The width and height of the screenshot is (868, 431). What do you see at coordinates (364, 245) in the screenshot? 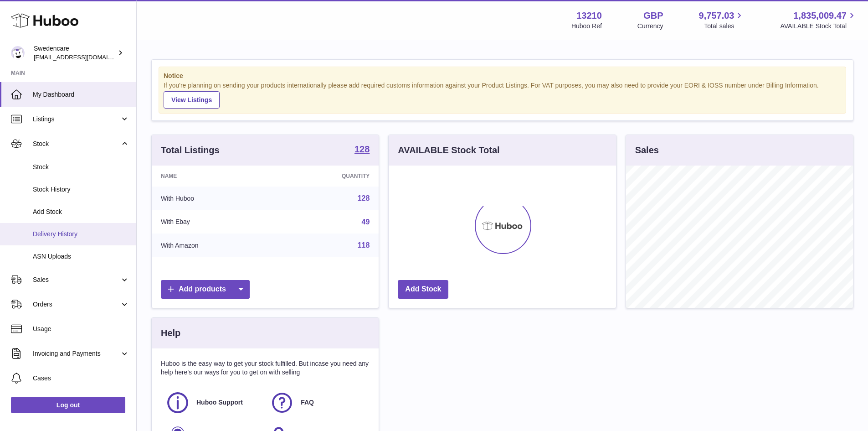
I see `a: 118` at bounding box center [364, 245].